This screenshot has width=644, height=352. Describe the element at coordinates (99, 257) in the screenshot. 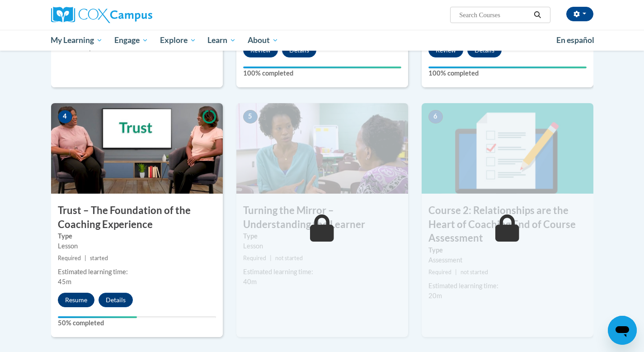

I see `span: started` at that location.